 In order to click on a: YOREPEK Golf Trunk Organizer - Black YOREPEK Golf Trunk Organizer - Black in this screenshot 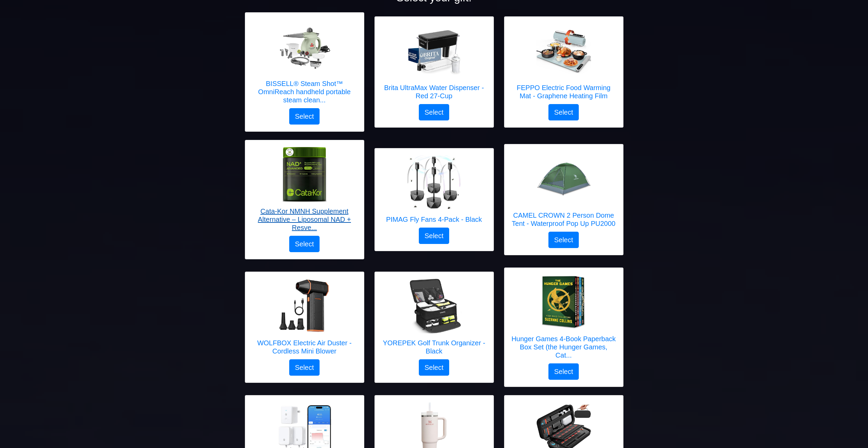, I will do `click(434, 319)`.